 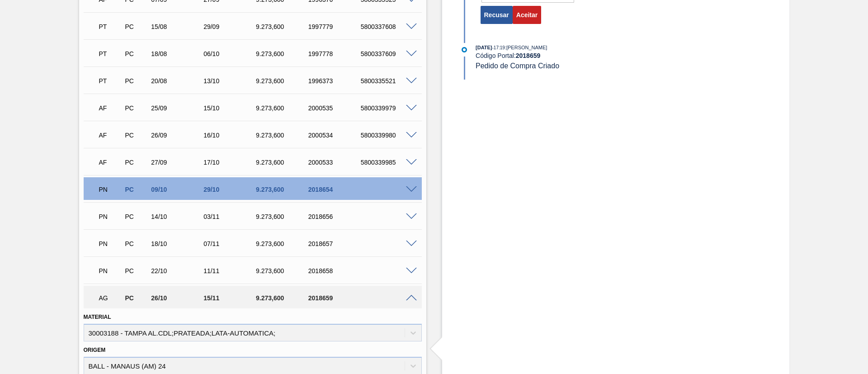 What do you see at coordinates (231, 109) in the screenshot?
I see `div: 15/10/2025` at bounding box center [231, 109].